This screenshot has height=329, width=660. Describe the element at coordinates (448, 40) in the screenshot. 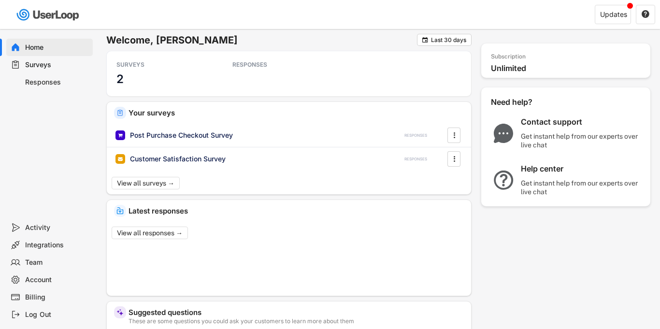

I see `div: Last 30 days` at that location.